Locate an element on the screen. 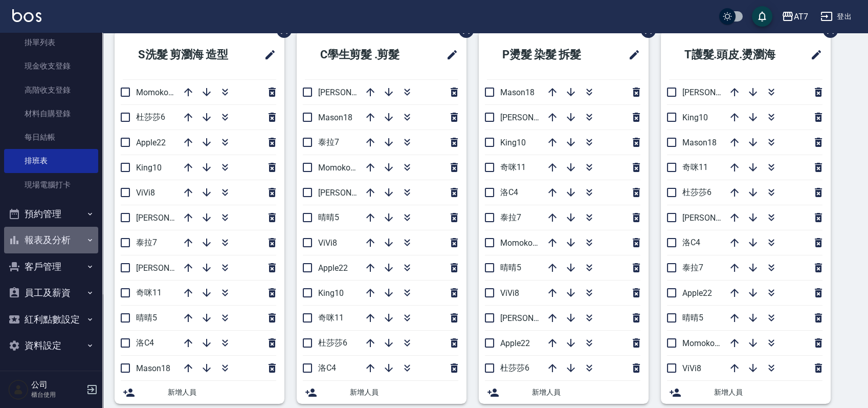  p: 櫃台使用 is located at coordinates (57, 395).